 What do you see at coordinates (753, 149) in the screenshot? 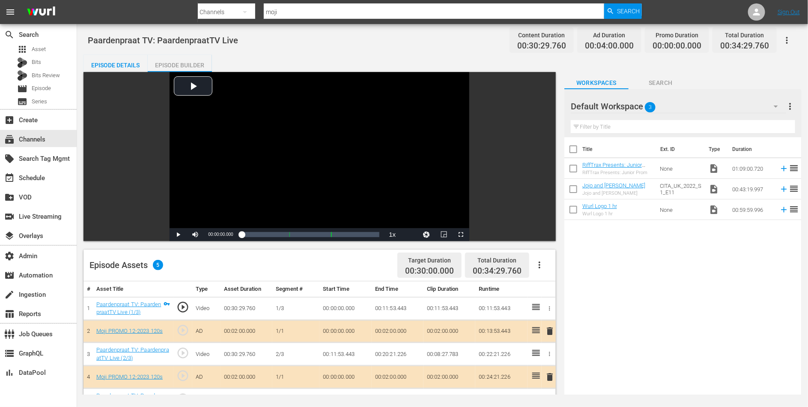
I see `th: Duration` at bounding box center [753, 149].